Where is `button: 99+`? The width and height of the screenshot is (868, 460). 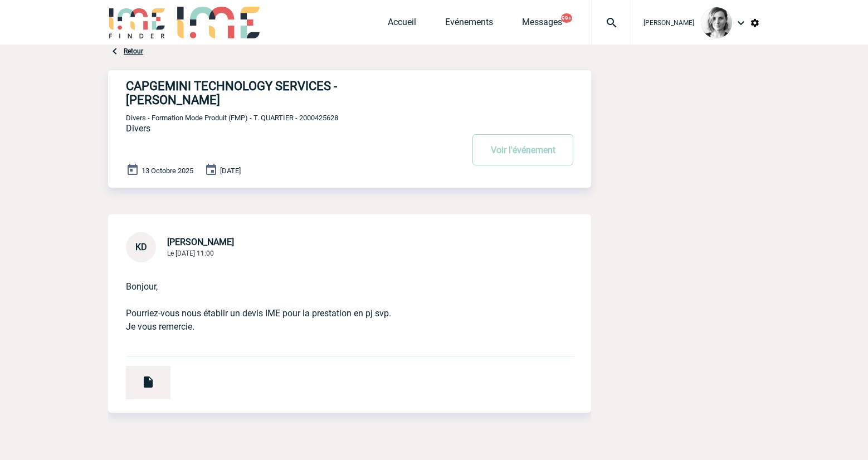 button: 99+ is located at coordinates (567, 18).